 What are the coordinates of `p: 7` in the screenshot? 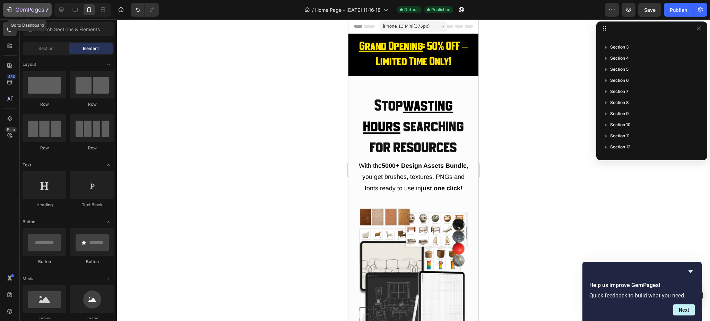 It's located at (47, 10).